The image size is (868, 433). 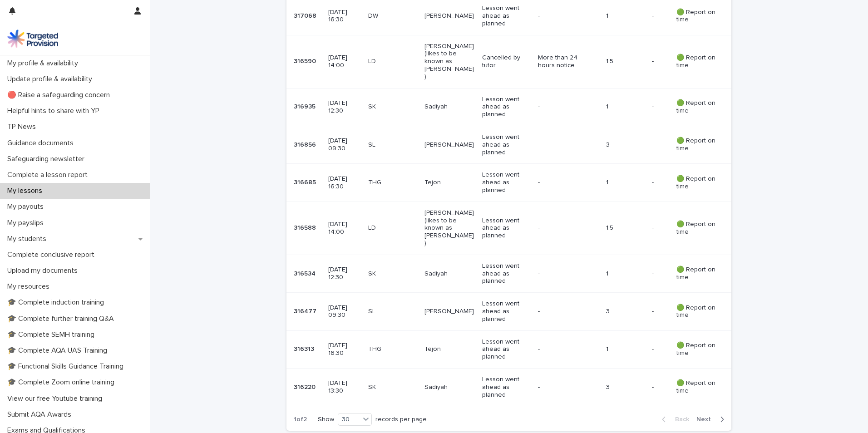 I want to click on p: 1 of 2, so click(x=300, y=419).